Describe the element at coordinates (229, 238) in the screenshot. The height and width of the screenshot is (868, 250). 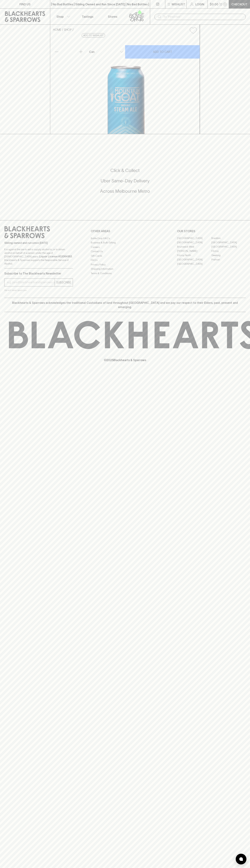
I see `a: Braddon` at that location.